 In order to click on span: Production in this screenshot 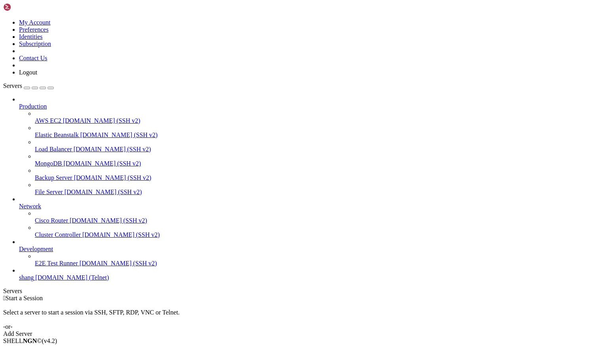, I will do `click(33, 106)`.